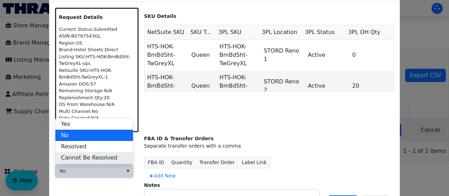 The width and height of the screenshot is (449, 196). I want to click on div: FBA ID & Transfer Orders, so click(269, 139).